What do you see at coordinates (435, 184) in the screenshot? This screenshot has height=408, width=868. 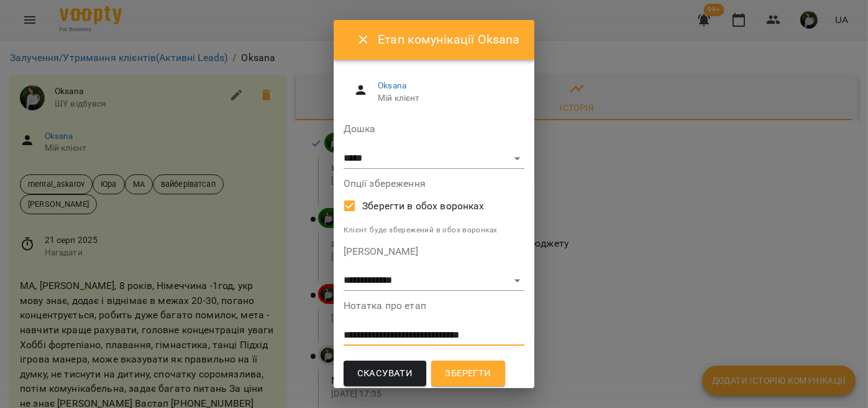 I see `label: Опції збереження` at bounding box center [435, 184].